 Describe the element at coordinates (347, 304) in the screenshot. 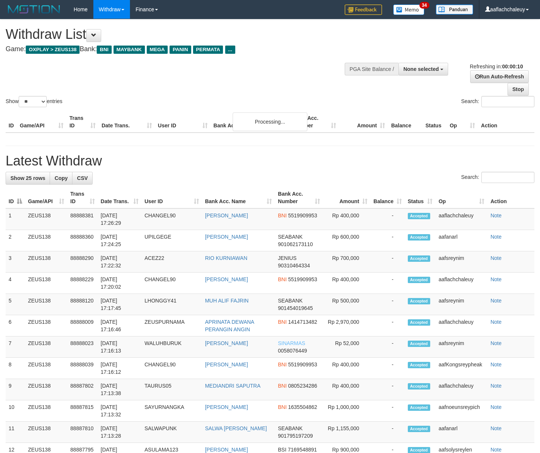

I see `td: Rp 500,000` at that location.